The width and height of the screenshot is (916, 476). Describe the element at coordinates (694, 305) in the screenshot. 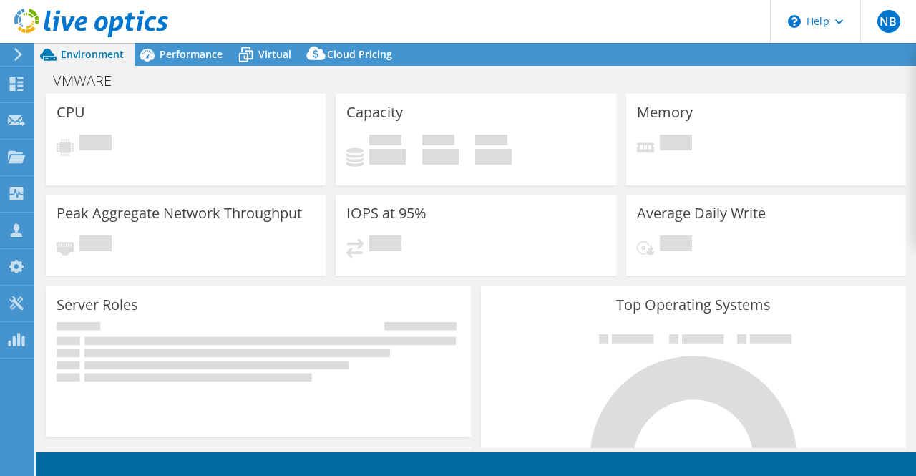

I see `h3: Top Operating Systems` at that location.